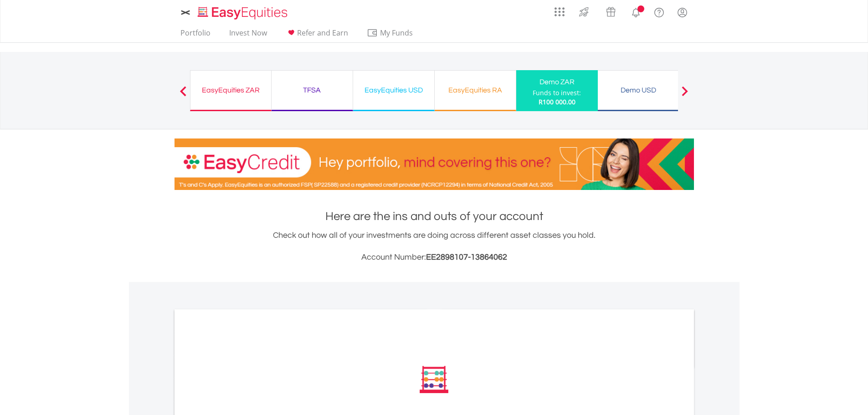 This screenshot has width=868, height=415. Describe the element at coordinates (659, 12) in the screenshot. I see `a: FAQ's and Support` at that location.